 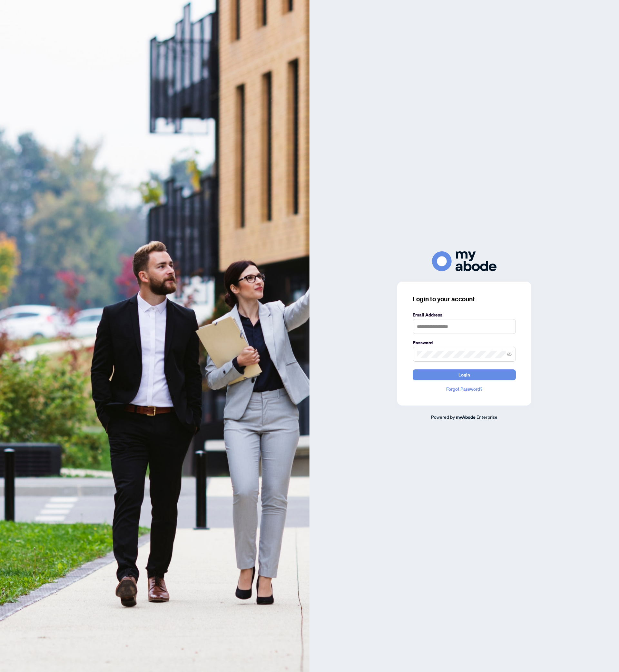 What do you see at coordinates (443, 417) in the screenshot?
I see `span: Powered by` at bounding box center [443, 417].